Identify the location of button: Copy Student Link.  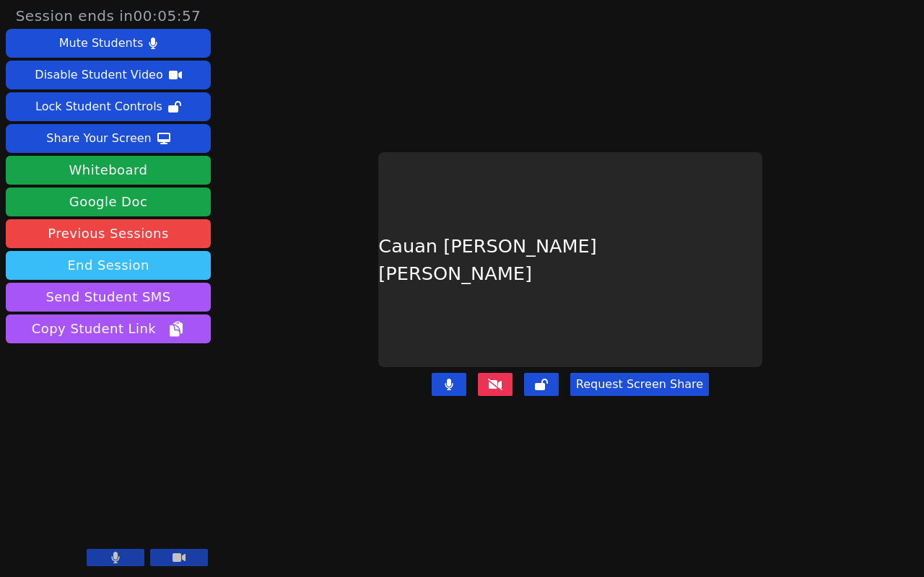
(108, 329).